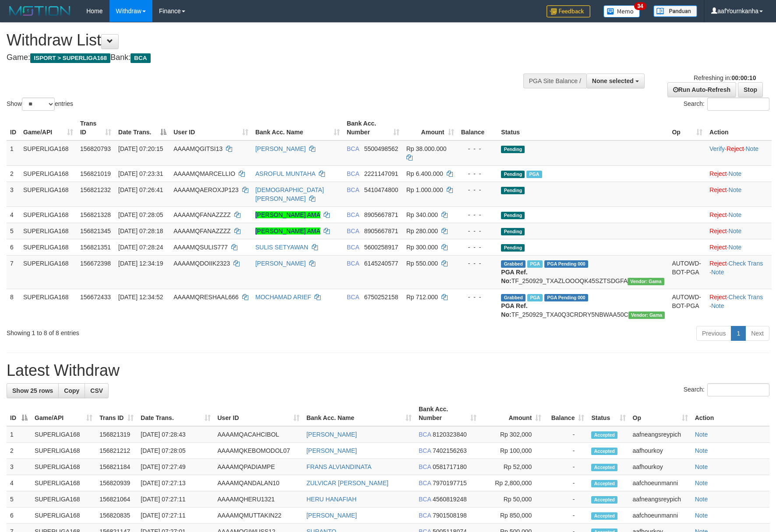  What do you see at coordinates (422, 231) in the screenshot?
I see `span: Rp 280.000` at bounding box center [422, 231].